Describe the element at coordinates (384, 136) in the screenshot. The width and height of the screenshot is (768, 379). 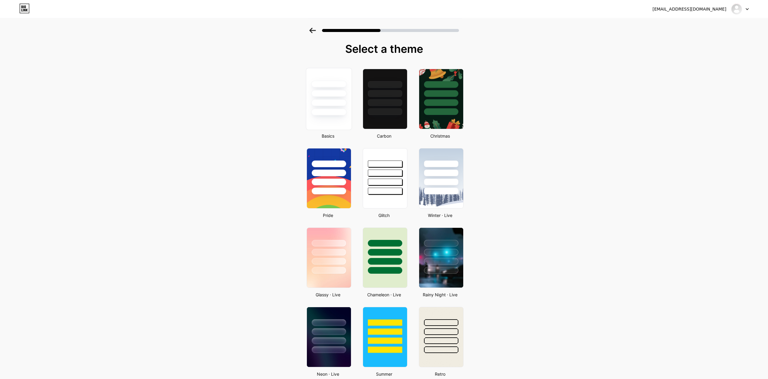
I see `div: Carbon` at that location.